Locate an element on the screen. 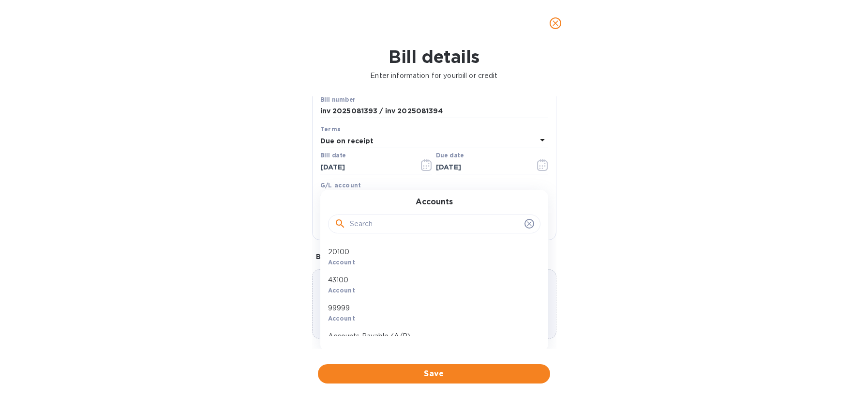 Image resolution: width=868 pixels, height=399 pixels. input: Select date is located at coordinates (366, 167).